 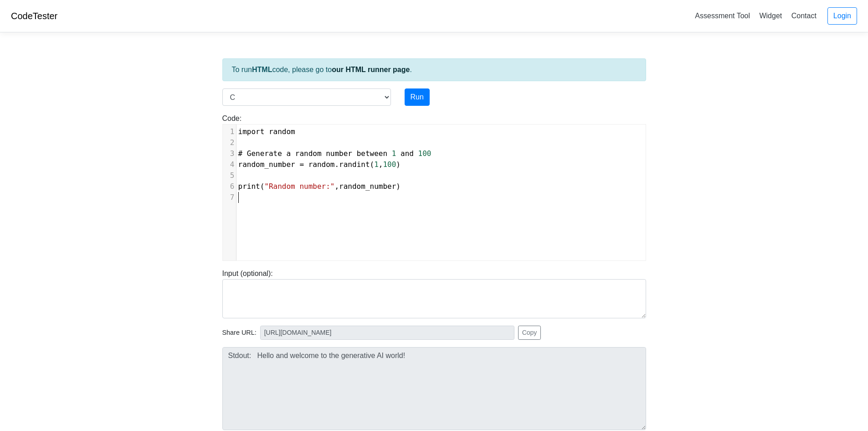 I want to click on div: To run code, please go to ., so click(x=434, y=70).